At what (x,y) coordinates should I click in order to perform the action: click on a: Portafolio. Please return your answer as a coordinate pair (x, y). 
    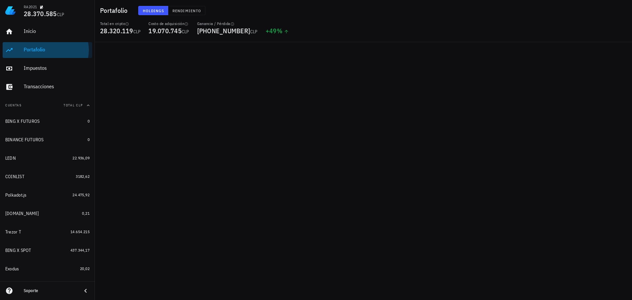
    Looking at the image, I should click on (47, 50).